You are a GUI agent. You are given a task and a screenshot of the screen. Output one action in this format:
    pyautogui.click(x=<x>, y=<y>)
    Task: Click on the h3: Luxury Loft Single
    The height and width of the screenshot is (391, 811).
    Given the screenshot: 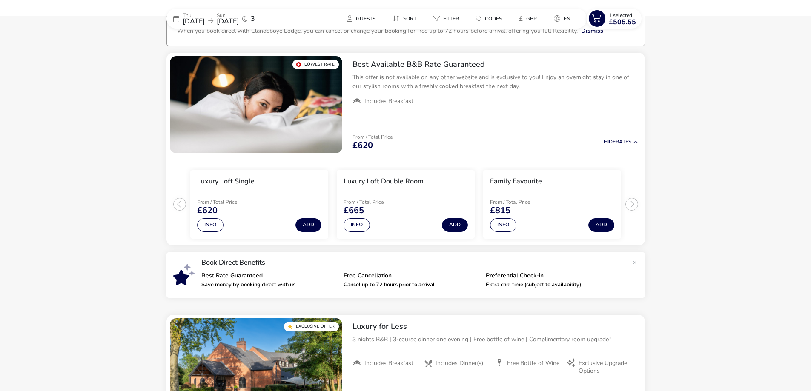 What is the action you would take?
    pyautogui.click(x=226, y=181)
    